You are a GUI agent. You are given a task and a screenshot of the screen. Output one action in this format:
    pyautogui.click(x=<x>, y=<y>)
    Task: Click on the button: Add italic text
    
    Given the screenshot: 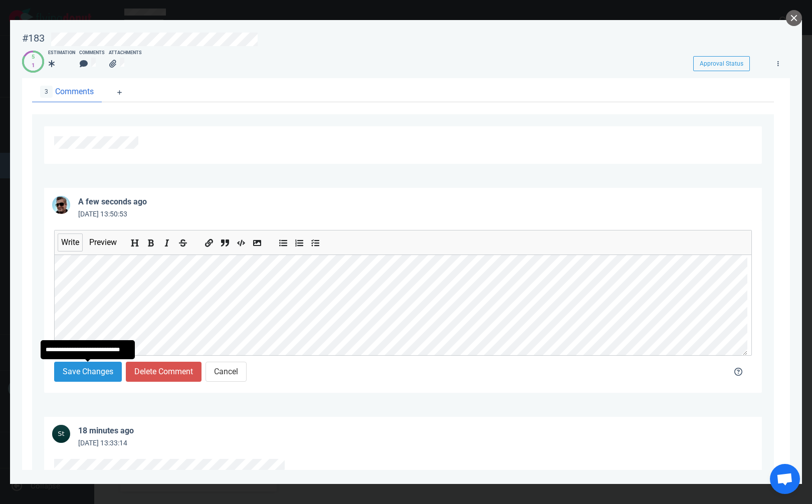 What is the action you would take?
    pyautogui.click(x=167, y=241)
    